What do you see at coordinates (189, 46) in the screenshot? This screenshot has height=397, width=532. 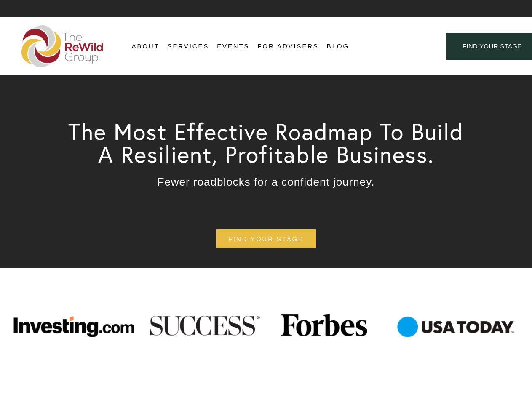 I see `span: Services` at bounding box center [189, 46].